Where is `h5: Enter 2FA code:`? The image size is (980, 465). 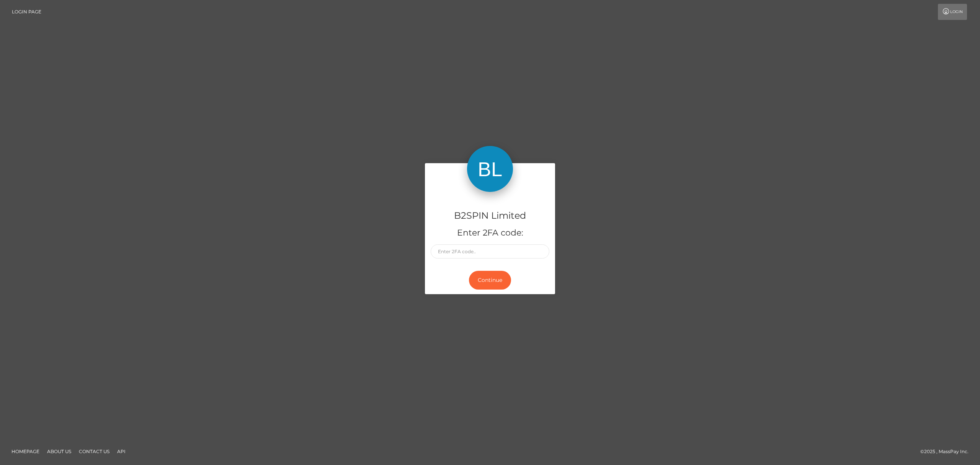 h5: Enter 2FA code: is located at coordinates (490, 232).